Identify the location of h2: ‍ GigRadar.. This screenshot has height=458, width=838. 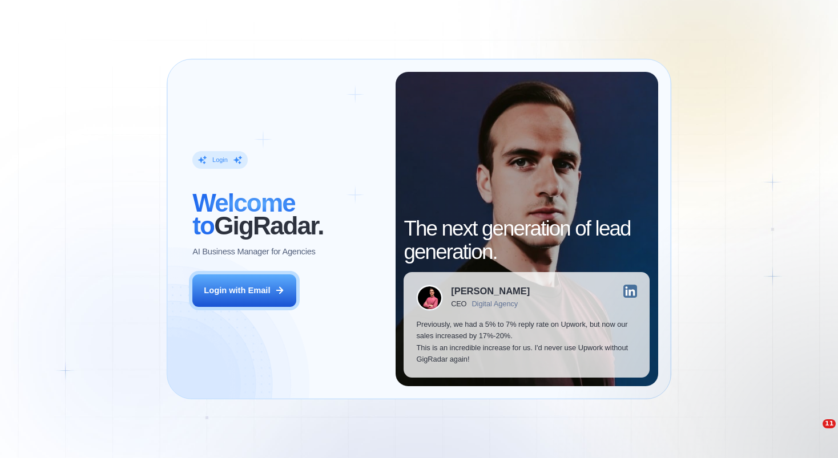
(288, 215).